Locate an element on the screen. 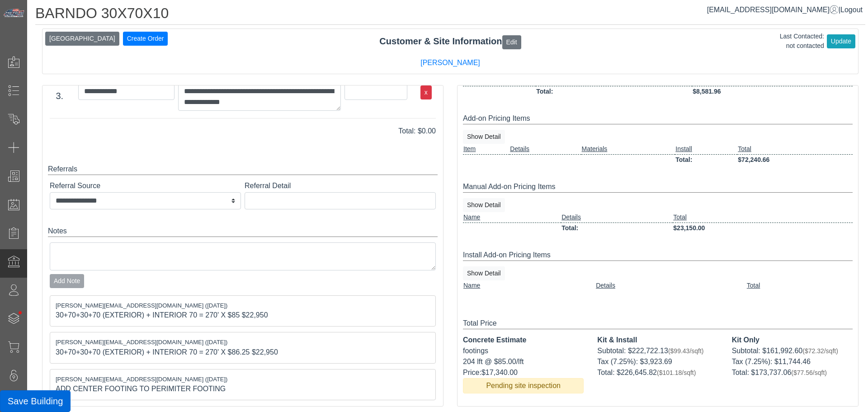 This screenshot has width=868, height=412. div: Total: $226,645.82 is located at coordinates (658, 373).